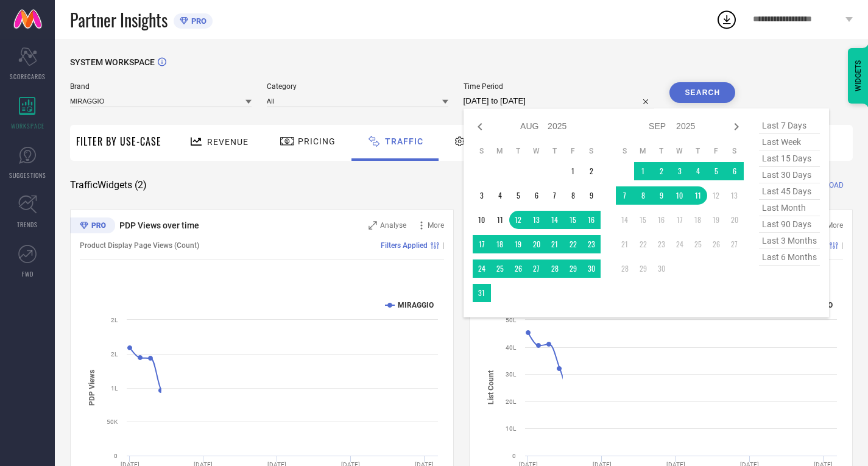 This screenshot has width=868, height=466. What do you see at coordinates (573, 244) in the screenshot?
I see `td: Fri Aug 22 2025` at bounding box center [573, 244].